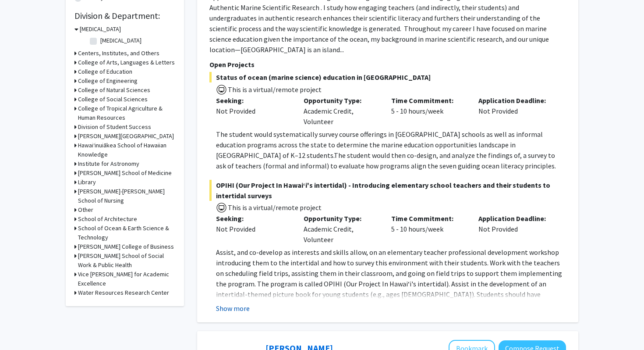 The image size is (644, 350). Describe the element at coordinates (127, 233) in the screenshot. I see `h3: School of Ocean & Earth Science & Technology` at that location.